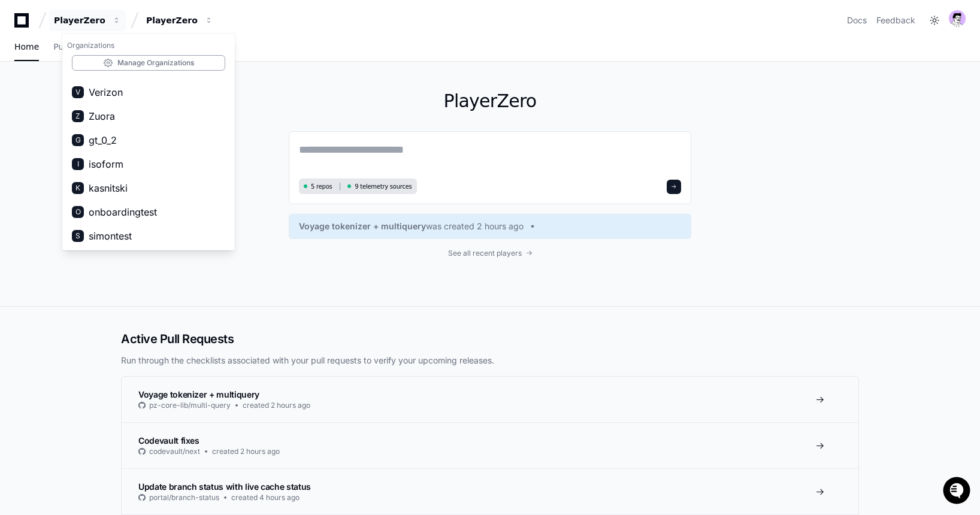  Describe the element at coordinates (81, 47) in the screenshot. I see `span: Pull Requests` at that location.